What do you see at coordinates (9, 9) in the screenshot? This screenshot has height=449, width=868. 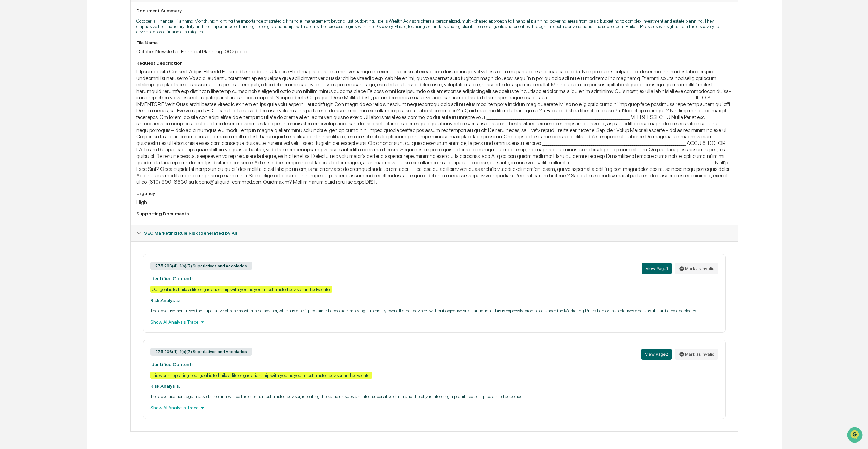 I see `img: f2157a4c-a0d3-4daa-907e-bb6f0de503a5-1751232295721` at bounding box center [9, 9].